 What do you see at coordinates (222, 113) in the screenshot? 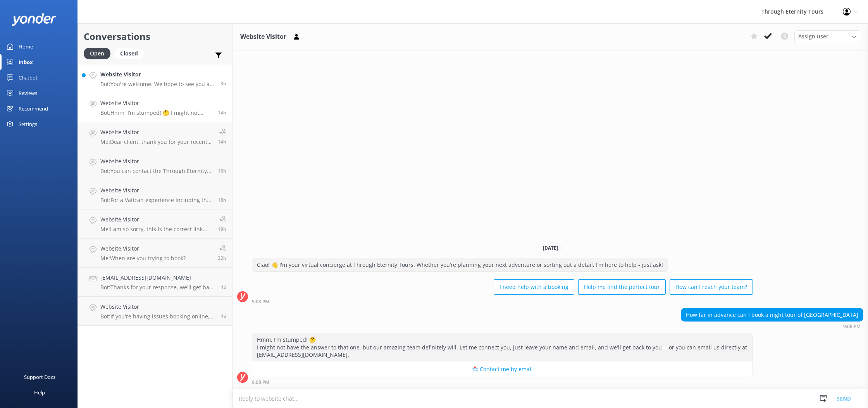
I see `span: Oct 01 2025 09:08pm (UTC +02:00) Europe/Amsterdam` at bounding box center [222, 113].